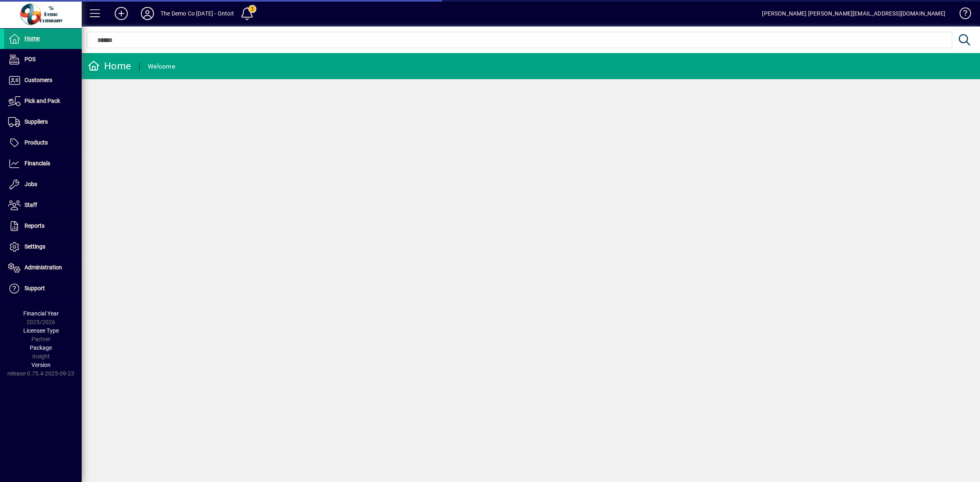 The height and width of the screenshot is (482, 980). Describe the element at coordinates (41, 348) in the screenshot. I see `span: Package` at that location.